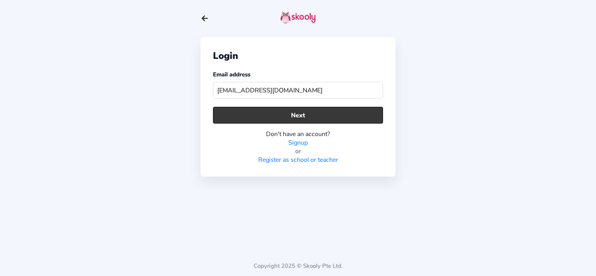 The height and width of the screenshot is (276, 596). What do you see at coordinates (205, 18) in the screenshot?
I see `button: arrow back outline` at bounding box center [205, 18].